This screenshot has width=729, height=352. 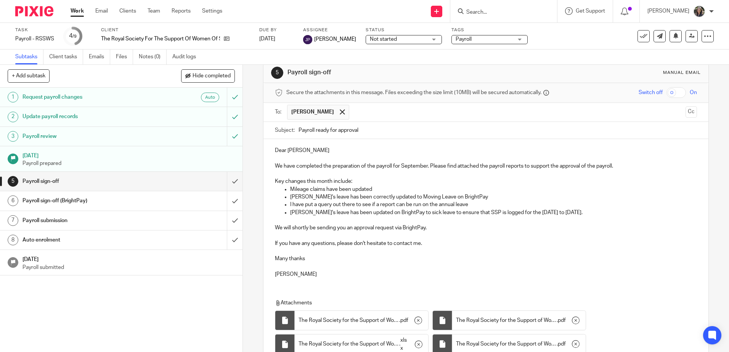 What do you see at coordinates (682, 73) in the screenshot?
I see `div: Manual email` at bounding box center [682, 73].